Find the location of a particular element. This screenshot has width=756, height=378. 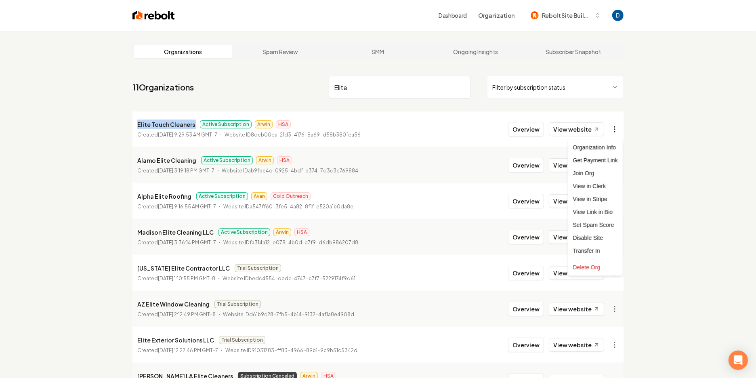

a: View in Clerk is located at coordinates (595, 186).